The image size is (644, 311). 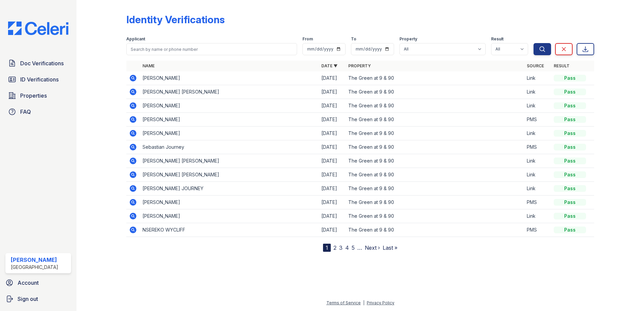 I want to click on td: NSEREKO WYCLIFF, so click(x=229, y=230).